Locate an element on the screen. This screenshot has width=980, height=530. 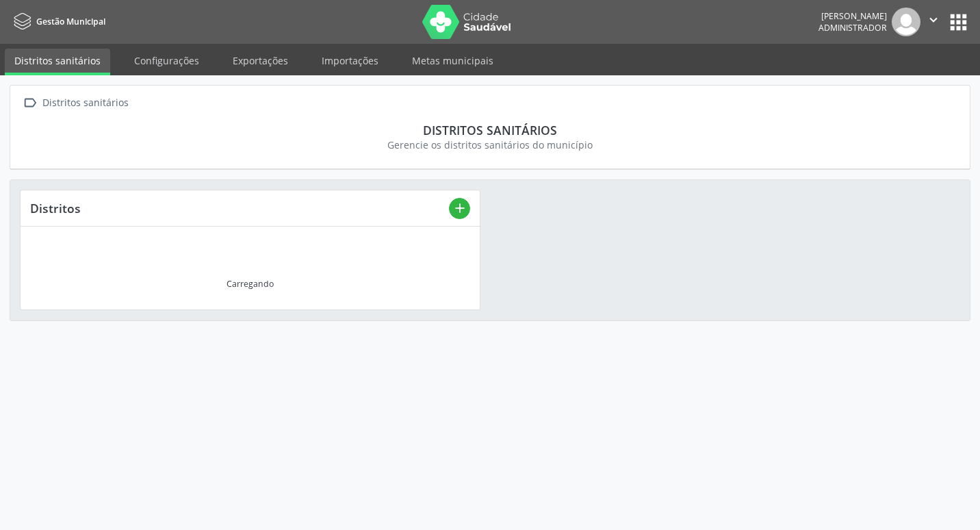
button: add is located at coordinates (459, 208).